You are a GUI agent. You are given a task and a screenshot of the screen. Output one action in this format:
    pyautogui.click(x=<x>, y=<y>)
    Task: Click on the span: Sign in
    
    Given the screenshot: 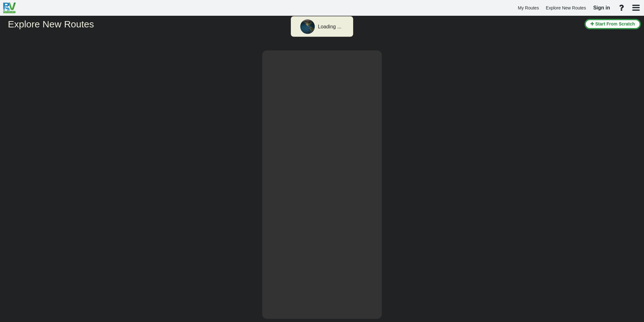 What is the action you would take?
    pyautogui.click(x=601, y=7)
    